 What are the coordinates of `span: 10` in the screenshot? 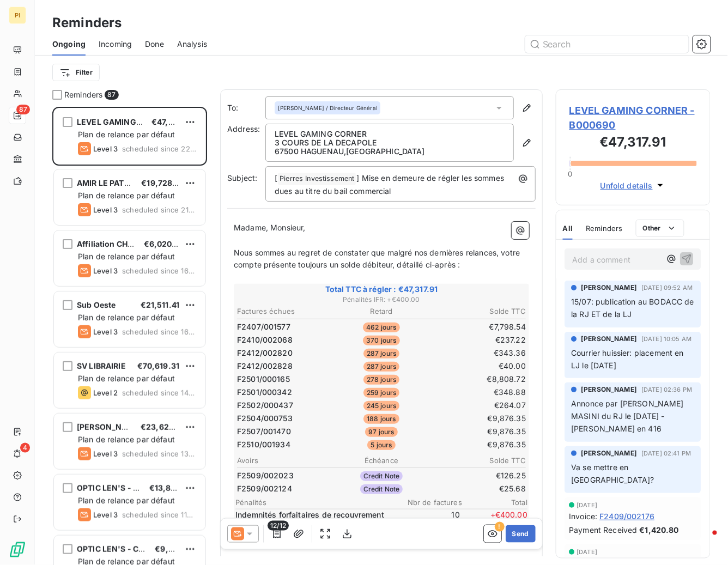 It's located at (428, 525).